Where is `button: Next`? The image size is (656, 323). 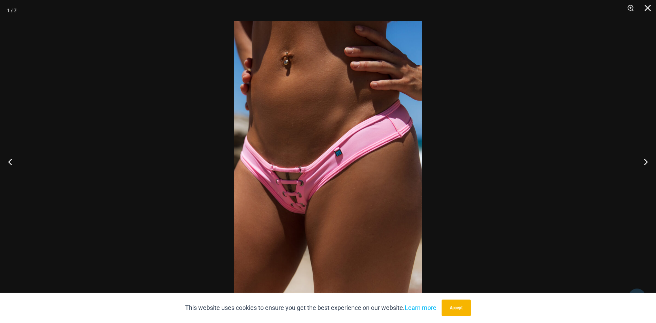
button: Next is located at coordinates (643, 162).